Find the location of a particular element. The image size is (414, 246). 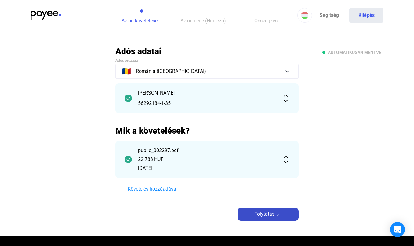

span: Folytatás is located at coordinates (264, 214).